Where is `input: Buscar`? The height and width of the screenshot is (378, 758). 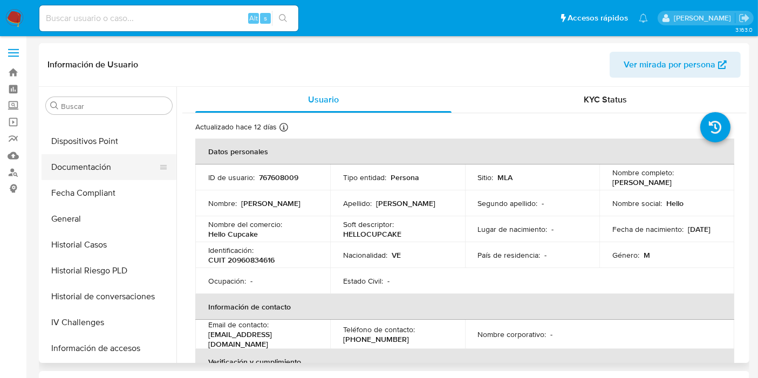 input: Buscar is located at coordinates (114, 106).